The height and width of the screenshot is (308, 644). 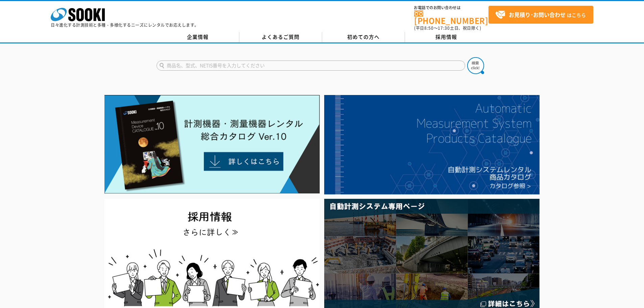 What do you see at coordinates (541, 15) in the screenshot?
I see `span: はこちら` at bounding box center [541, 15].